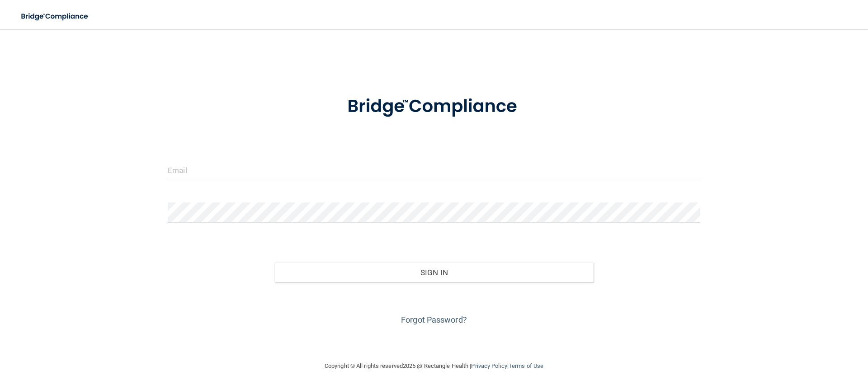 The width and height of the screenshot is (868, 390). Describe the element at coordinates (434, 273) in the screenshot. I see `button: Sign In` at that location.